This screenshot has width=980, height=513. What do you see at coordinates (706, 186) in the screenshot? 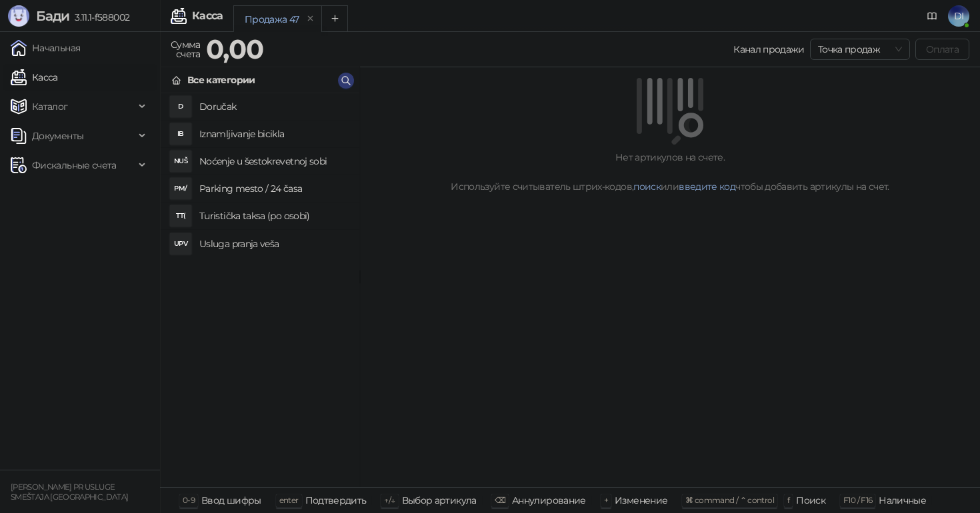
I see `a: введите код` at bounding box center [706, 186].